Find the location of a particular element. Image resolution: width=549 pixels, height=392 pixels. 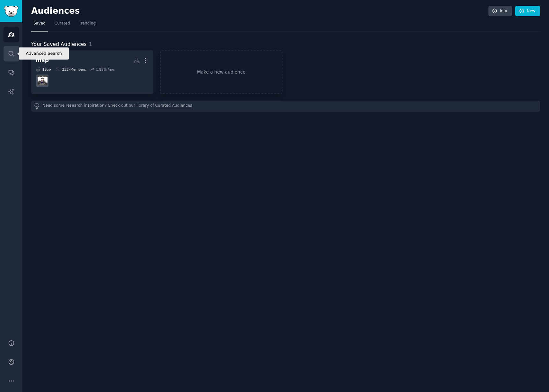

a: Curated Audiences is located at coordinates (174, 106).